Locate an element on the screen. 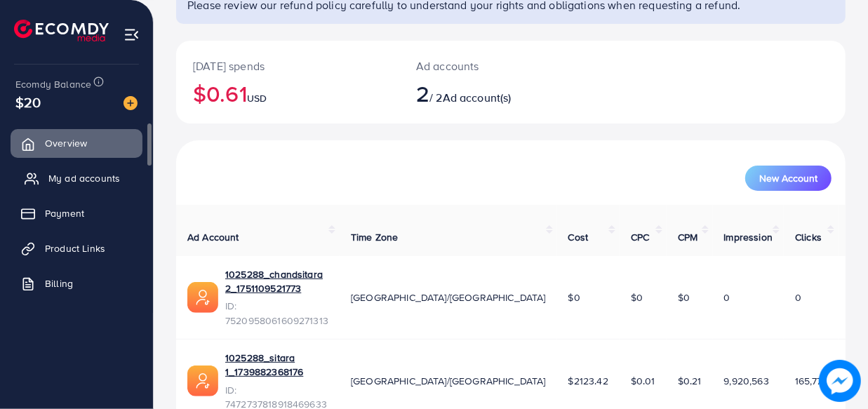 This screenshot has width=868, height=409. span: 165,775 is located at coordinates (812, 381).